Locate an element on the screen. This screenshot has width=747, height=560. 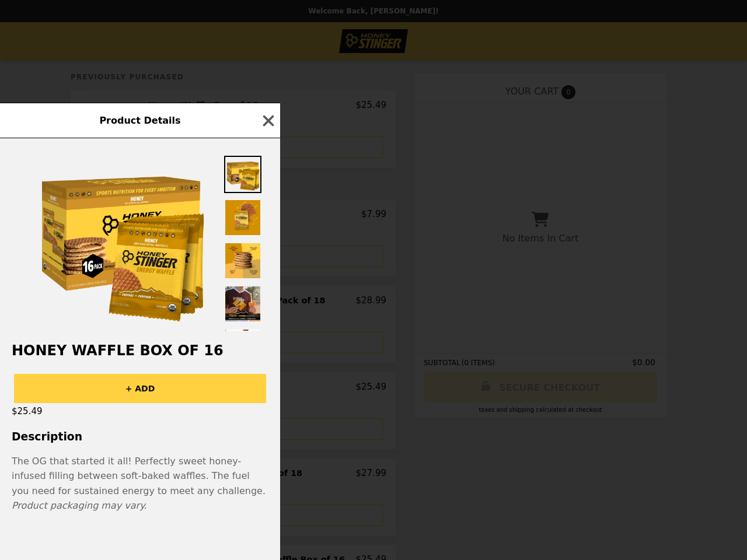
button: + ADD is located at coordinates (140, 388).